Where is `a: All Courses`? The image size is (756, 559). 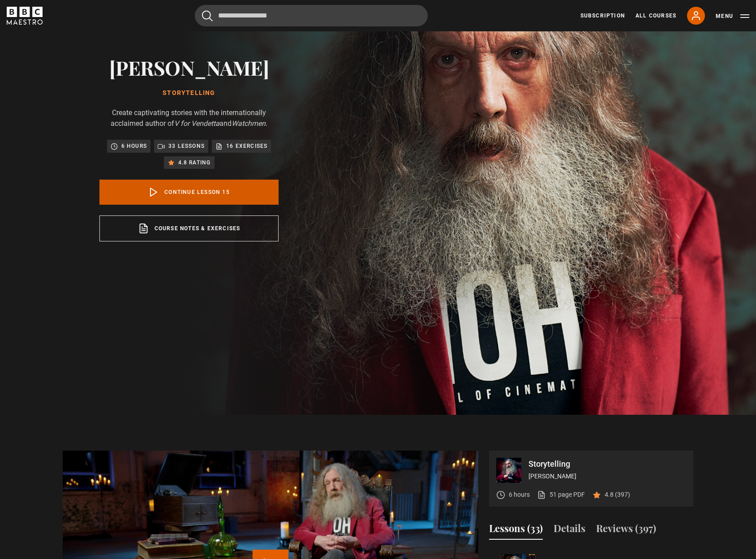
a: All Courses is located at coordinates (656, 15).